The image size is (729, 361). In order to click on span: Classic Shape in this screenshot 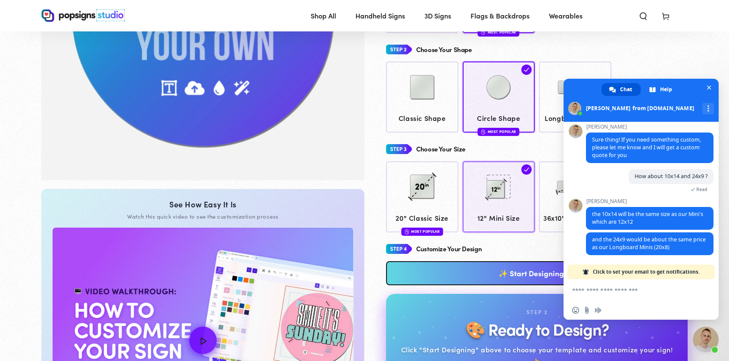, I will do `click(422, 118)`.